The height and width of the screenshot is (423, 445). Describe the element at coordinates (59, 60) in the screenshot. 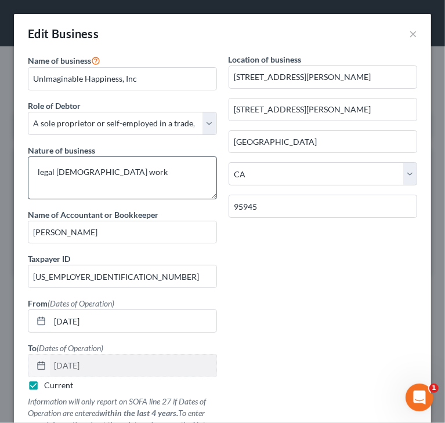

I see `span: Name of business` at that location.